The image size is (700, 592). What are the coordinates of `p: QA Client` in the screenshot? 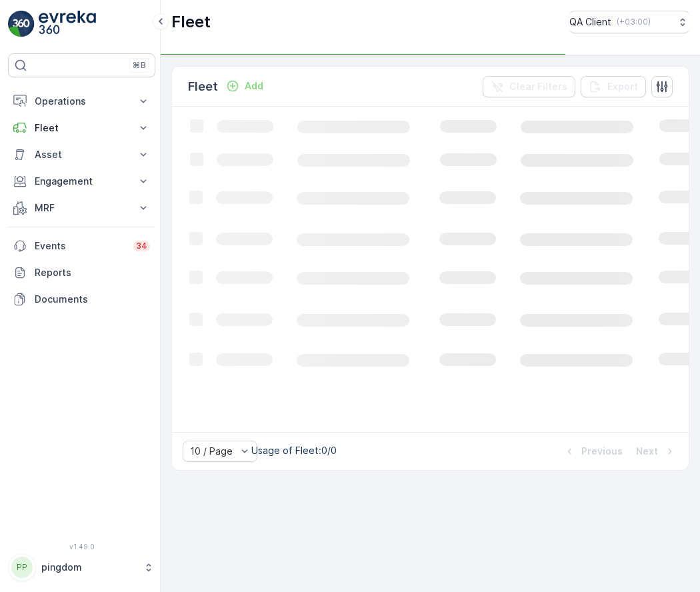 It's located at (590, 22).